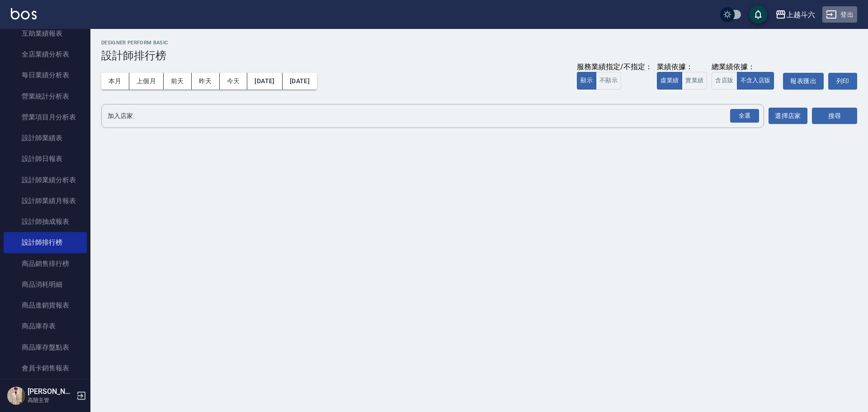  What do you see at coordinates (788, 116) in the screenshot?
I see `button: 選擇店家` at bounding box center [788, 116].